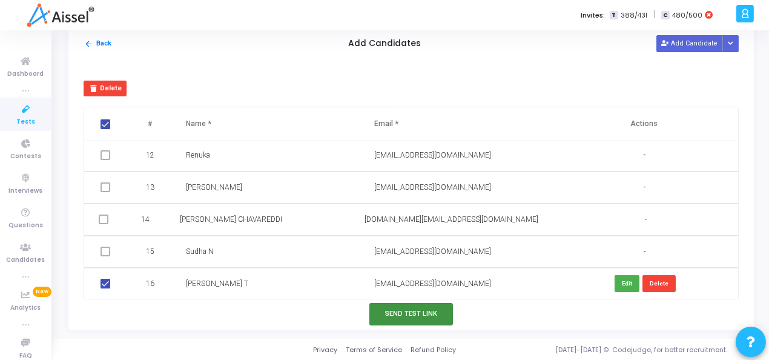  I want to click on span: 15, so click(150, 251).